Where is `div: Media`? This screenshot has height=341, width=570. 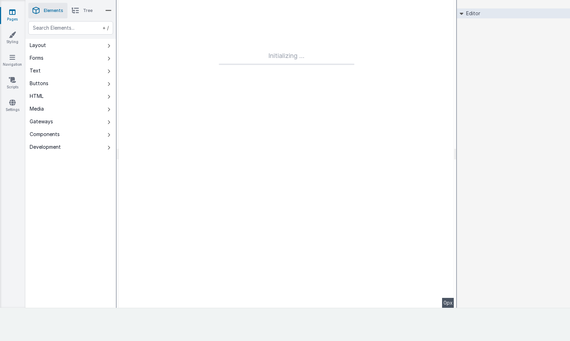
div: Media is located at coordinates (37, 109).